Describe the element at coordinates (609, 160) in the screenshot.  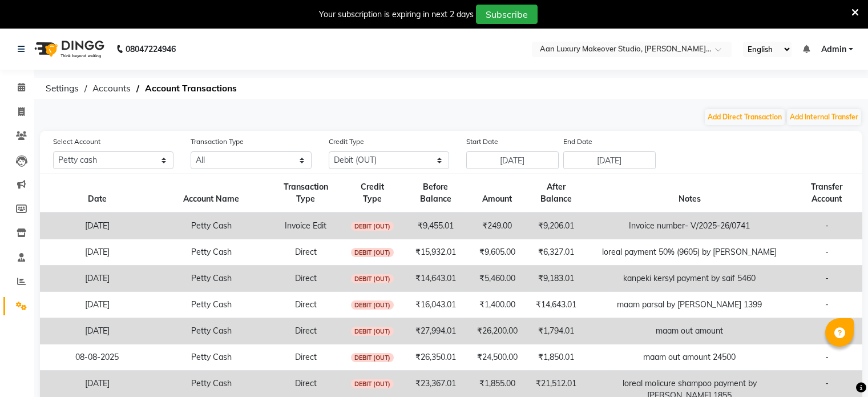
I see `input: End Date` at that location.